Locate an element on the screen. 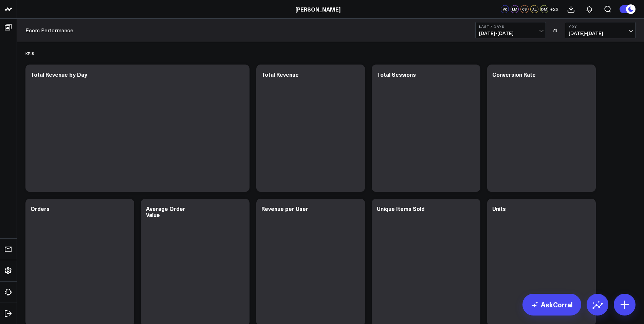  div: VK is located at coordinates (505, 9).